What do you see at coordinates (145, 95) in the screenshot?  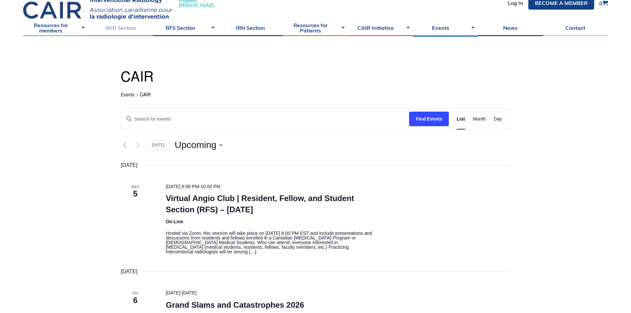 I see `span: CAIR` at bounding box center [145, 95].